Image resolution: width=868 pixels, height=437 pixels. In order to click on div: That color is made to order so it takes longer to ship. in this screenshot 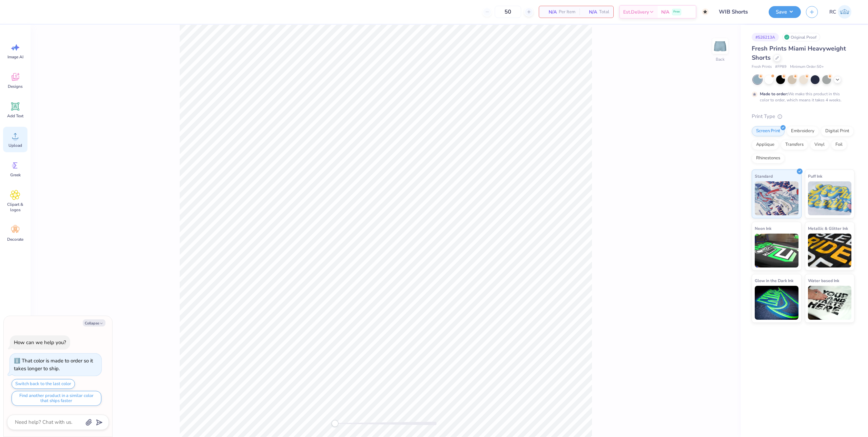, I will do `click(53, 364)`.